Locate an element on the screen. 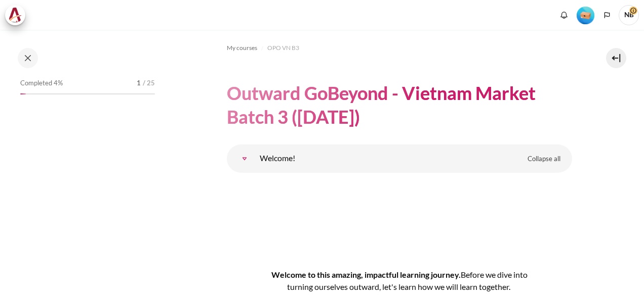 This screenshot has width=644, height=300. span: NB is located at coordinates (629, 15).